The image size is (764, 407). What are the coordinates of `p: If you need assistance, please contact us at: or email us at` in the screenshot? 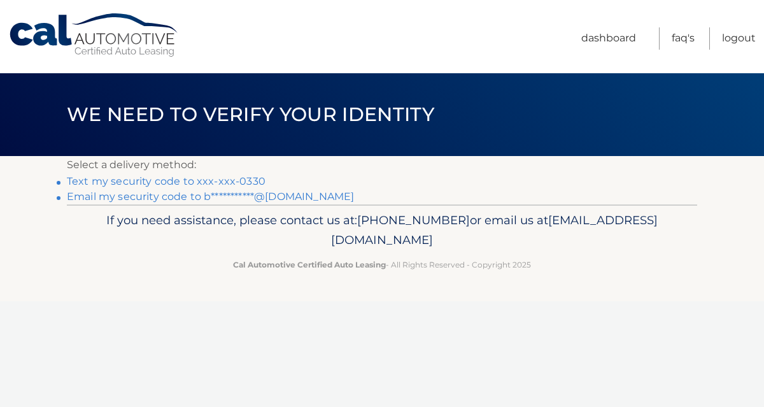 It's located at (382, 231).